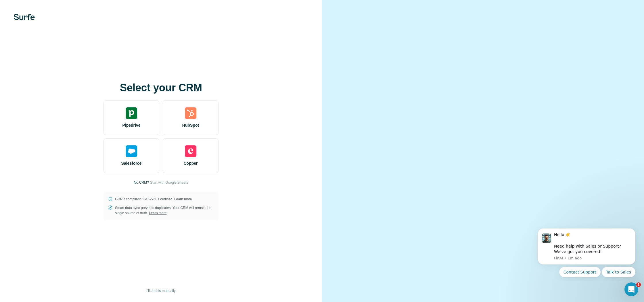 The width and height of the screenshot is (644, 302). Describe the element at coordinates (51, 49) in the screenshot. I see `button: Quick reply: Contact Support` at that location.